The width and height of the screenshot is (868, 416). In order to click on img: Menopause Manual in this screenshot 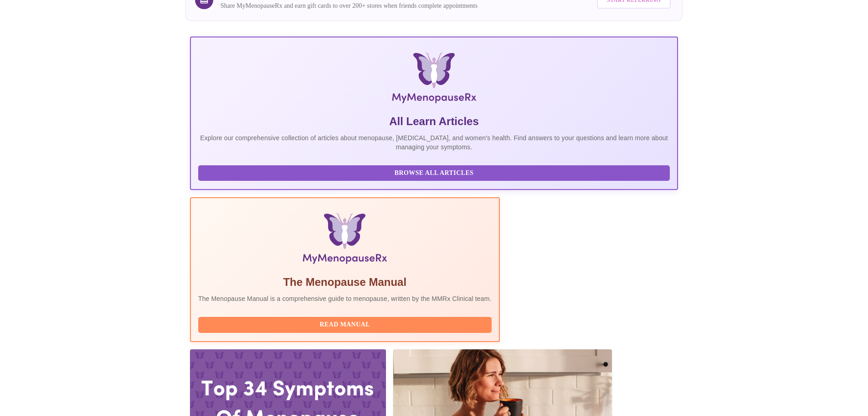, I will do `click(344, 240)`.